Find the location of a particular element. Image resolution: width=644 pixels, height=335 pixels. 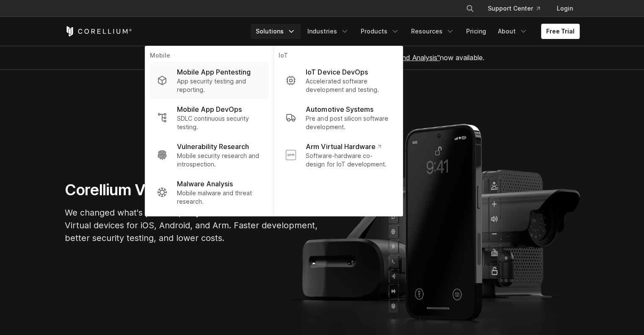

a: Vulnerability Research Mobile security research and introspection. is located at coordinates (209, 155).